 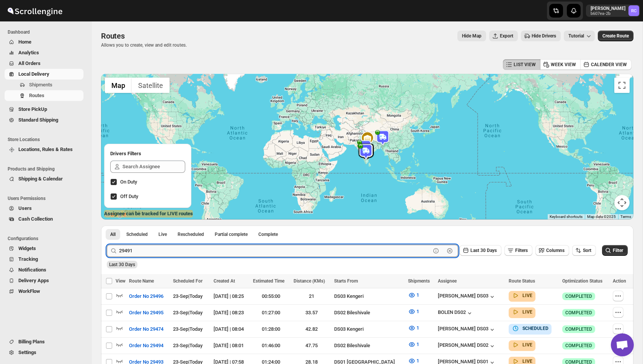 I want to click on span: Estimated Time, so click(x=268, y=281).